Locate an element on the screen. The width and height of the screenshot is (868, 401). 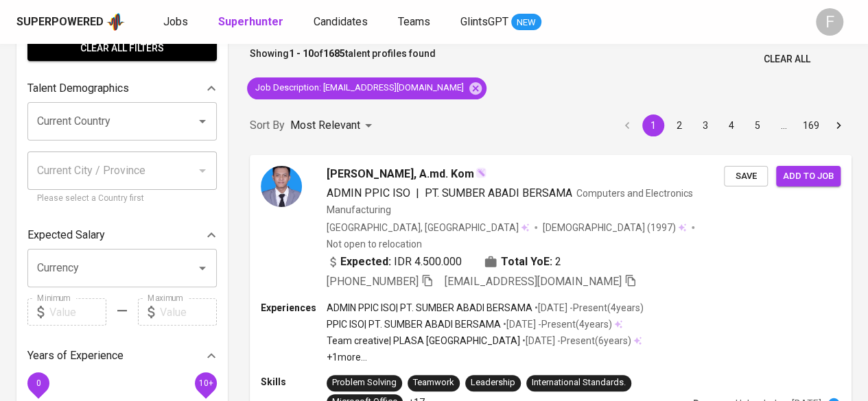
button: Go to page 2 is located at coordinates (680, 125).